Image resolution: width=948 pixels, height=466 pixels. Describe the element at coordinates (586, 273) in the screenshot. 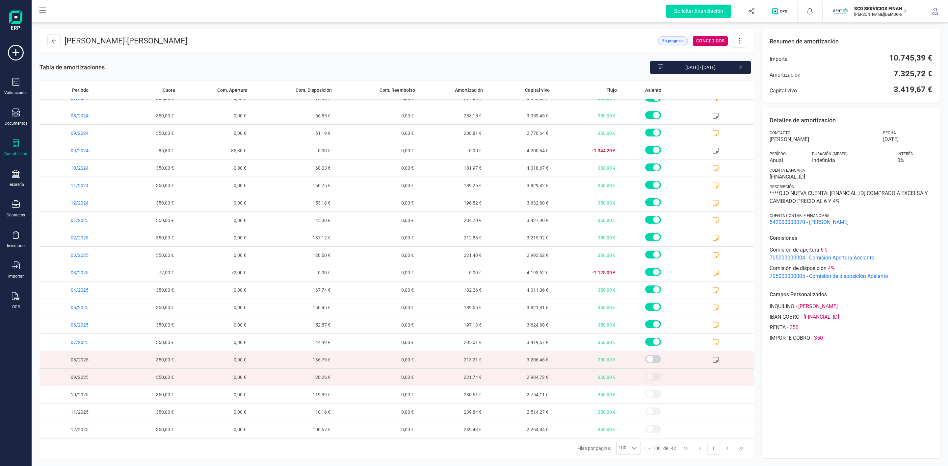

I see `span: -1.128,00 €` at that location.